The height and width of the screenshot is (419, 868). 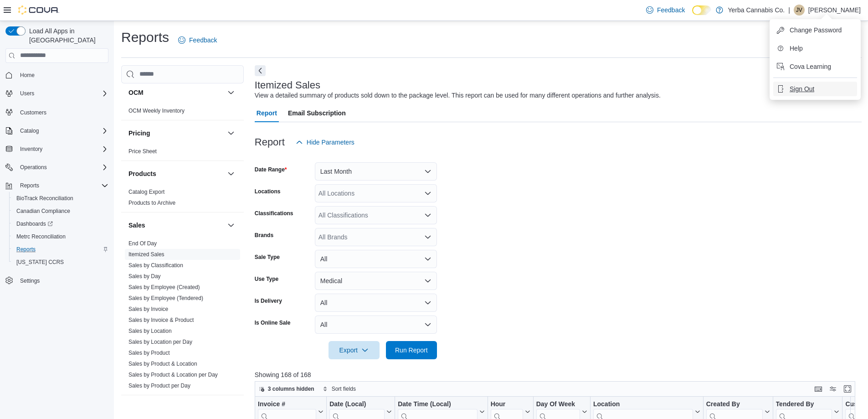 What do you see at coordinates (815, 30) in the screenshot?
I see `button: Change Password` at bounding box center [815, 30].